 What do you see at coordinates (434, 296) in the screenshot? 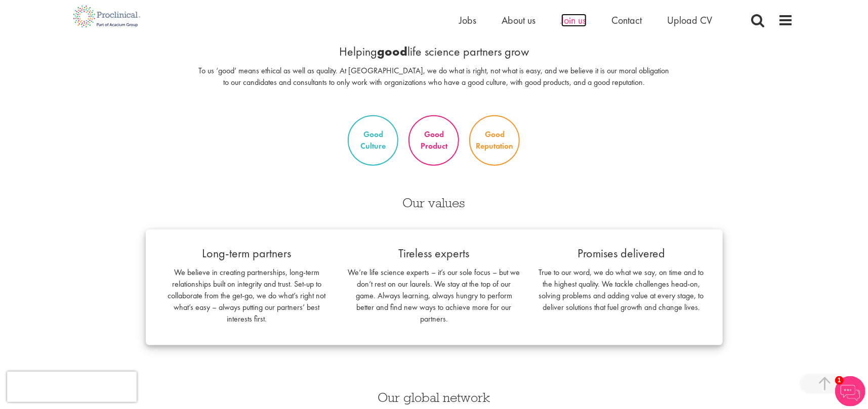
I see `p: We’re life science experts – it’s our sole focus – but we don’t rest on our laurels. We stay at t...` at bounding box center [434, 296].